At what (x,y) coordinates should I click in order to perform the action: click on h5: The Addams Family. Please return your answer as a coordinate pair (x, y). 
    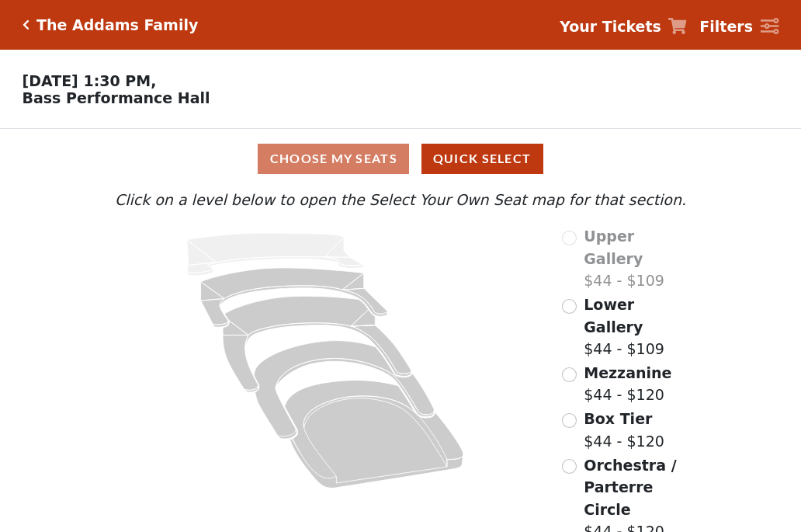
    Looking at the image, I should click on (118, 25).